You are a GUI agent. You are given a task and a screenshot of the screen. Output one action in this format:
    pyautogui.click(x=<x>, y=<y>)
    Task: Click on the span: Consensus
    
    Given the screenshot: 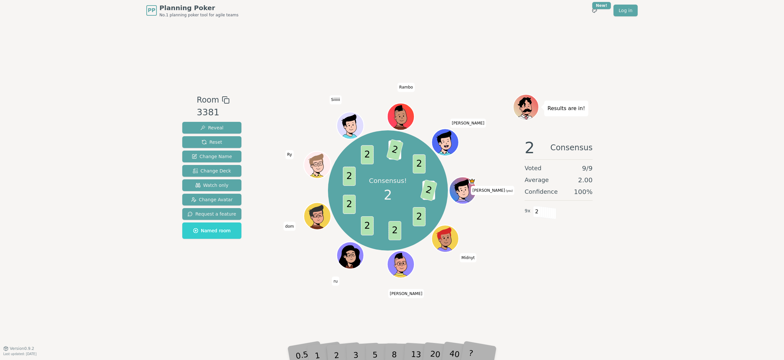 What is the action you would take?
    pyautogui.click(x=571, y=148)
    